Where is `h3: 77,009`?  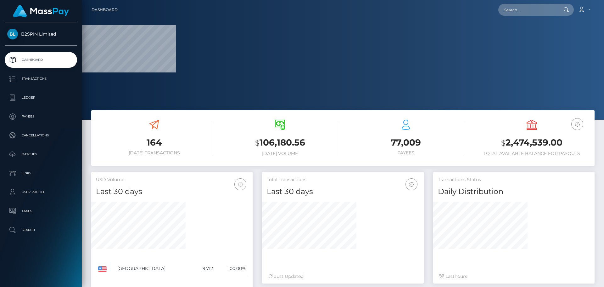 h3: 77,009 is located at coordinates (406, 142).